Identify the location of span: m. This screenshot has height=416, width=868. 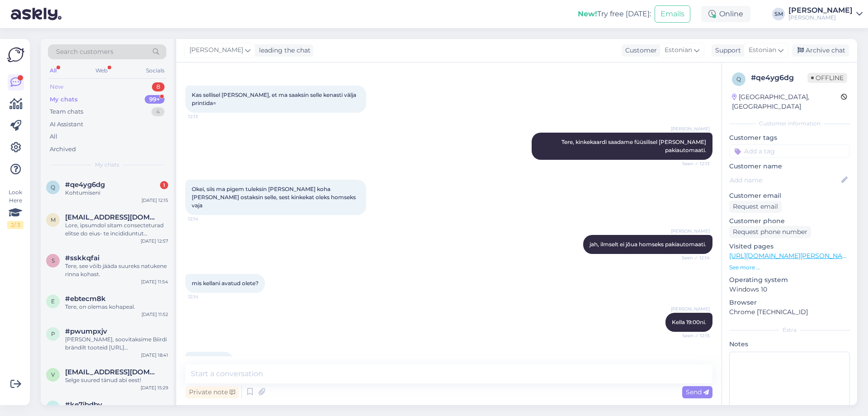
(53, 219).